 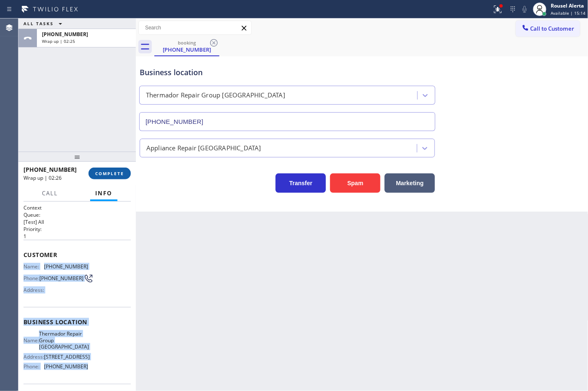 What do you see at coordinates (104, 193) in the screenshot?
I see `button: Info` at bounding box center [104, 193].